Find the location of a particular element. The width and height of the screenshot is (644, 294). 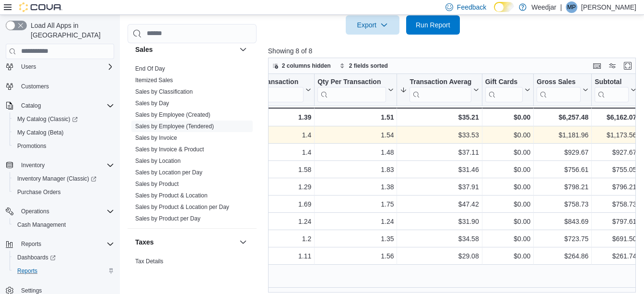

div: $37.91 is located at coordinates (439, 187).